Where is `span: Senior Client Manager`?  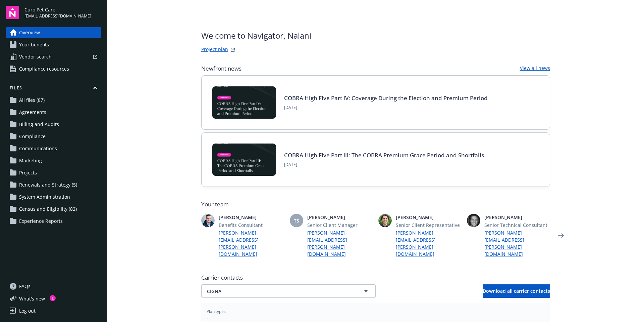
span: Senior Client Manager is located at coordinates (340, 225).